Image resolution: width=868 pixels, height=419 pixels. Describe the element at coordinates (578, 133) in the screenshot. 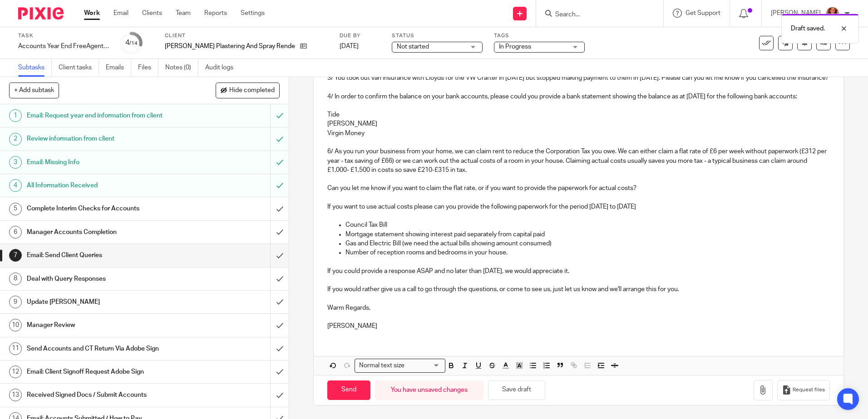

I see `p: Virgin Money` at that location.